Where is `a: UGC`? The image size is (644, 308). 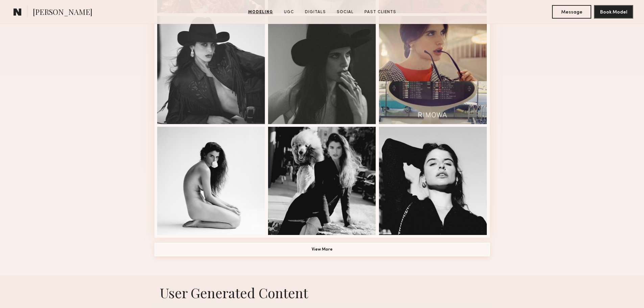 a: UGC is located at coordinates (289, 13).